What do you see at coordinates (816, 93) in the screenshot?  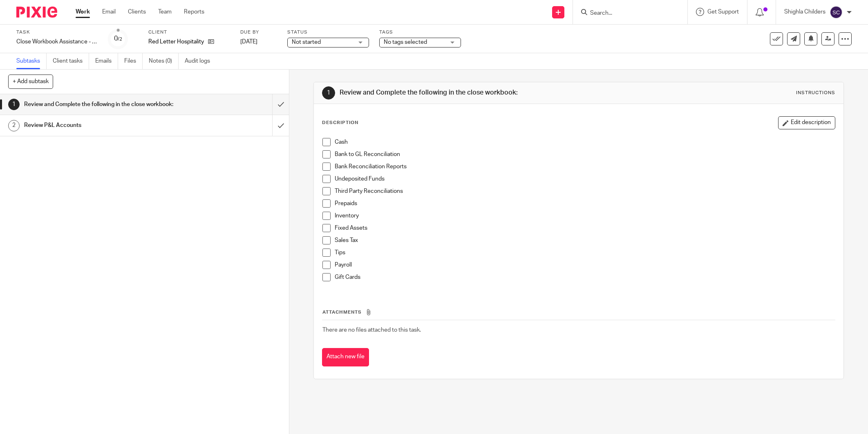 I see `div: Instructions` at bounding box center [816, 93].